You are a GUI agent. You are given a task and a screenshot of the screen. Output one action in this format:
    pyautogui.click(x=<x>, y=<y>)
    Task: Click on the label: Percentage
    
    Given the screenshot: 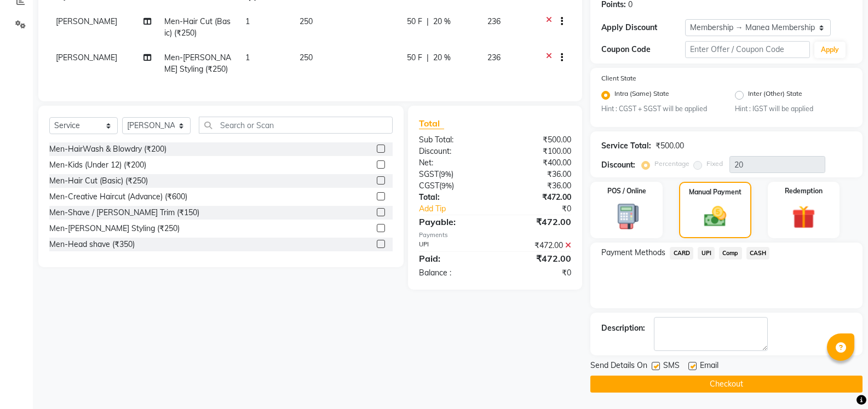 What is the action you would take?
    pyautogui.click(x=672, y=164)
    